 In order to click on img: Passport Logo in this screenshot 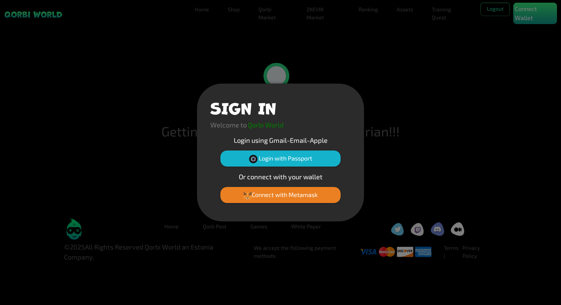, I will do `click(253, 159)`.